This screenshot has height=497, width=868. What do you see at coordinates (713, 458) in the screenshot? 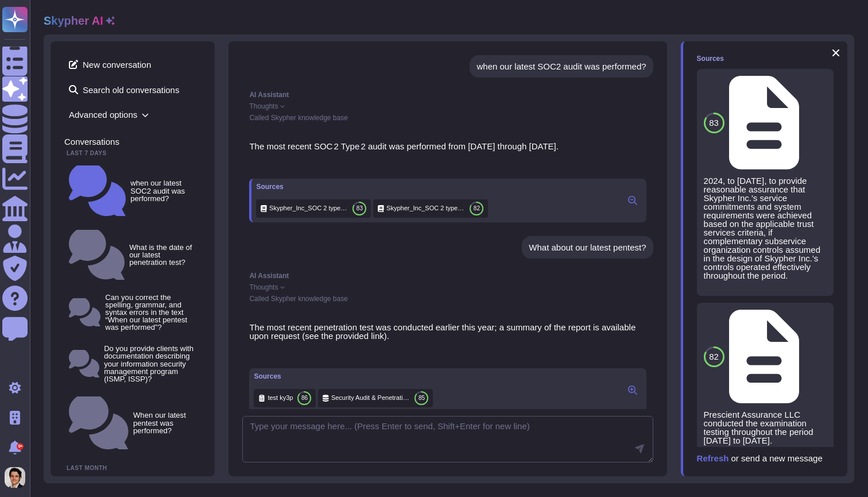
I see `span: Refresh` at bounding box center [713, 458].